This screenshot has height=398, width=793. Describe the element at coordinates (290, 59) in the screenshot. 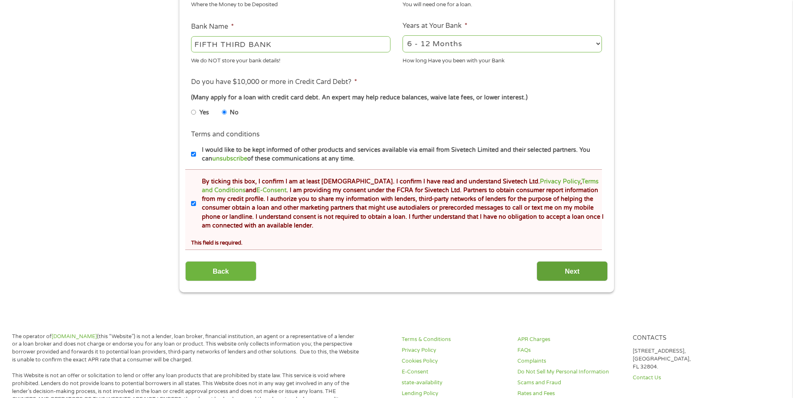

I see `div: We do NOT store your bank details!` at that location.